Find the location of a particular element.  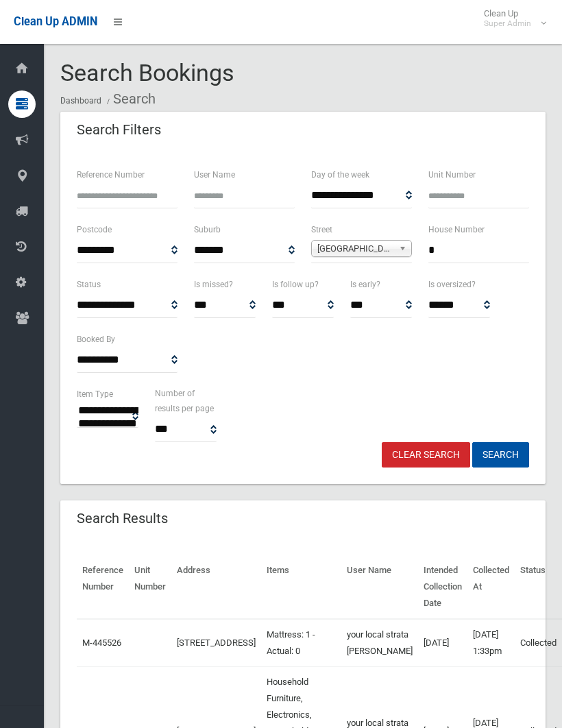

th: Address is located at coordinates (216, 587).